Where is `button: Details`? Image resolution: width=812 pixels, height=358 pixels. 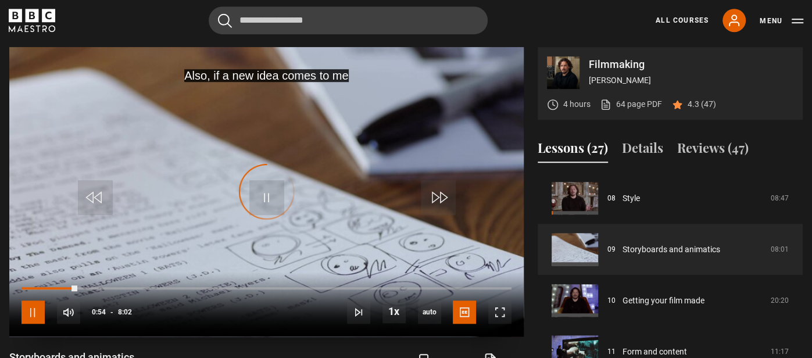
button: Details is located at coordinates (642, 151).